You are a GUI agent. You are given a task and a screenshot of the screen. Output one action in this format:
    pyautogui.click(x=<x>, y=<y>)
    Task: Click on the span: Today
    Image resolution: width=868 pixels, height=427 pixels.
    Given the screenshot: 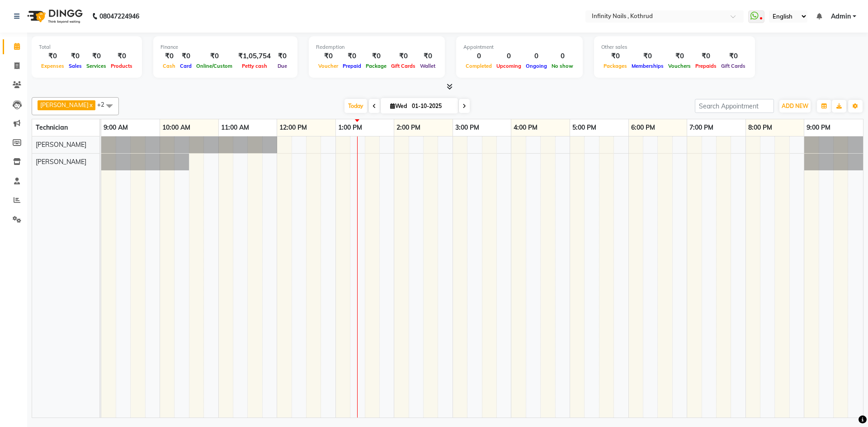 What is the action you would take?
    pyautogui.click(x=356, y=106)
    